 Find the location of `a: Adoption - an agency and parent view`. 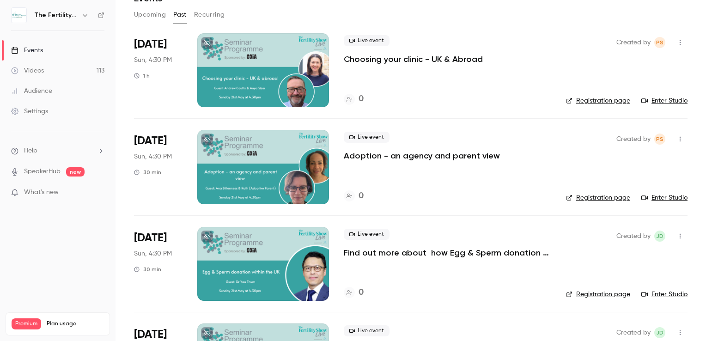

a: Adoption - an agency and parent view is located at coordinates (422, 156).